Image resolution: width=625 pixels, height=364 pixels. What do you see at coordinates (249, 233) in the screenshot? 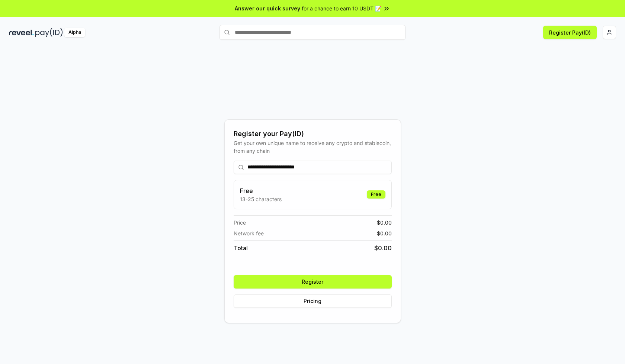
I see `span: Network fee` at bounding box center [249, 233].